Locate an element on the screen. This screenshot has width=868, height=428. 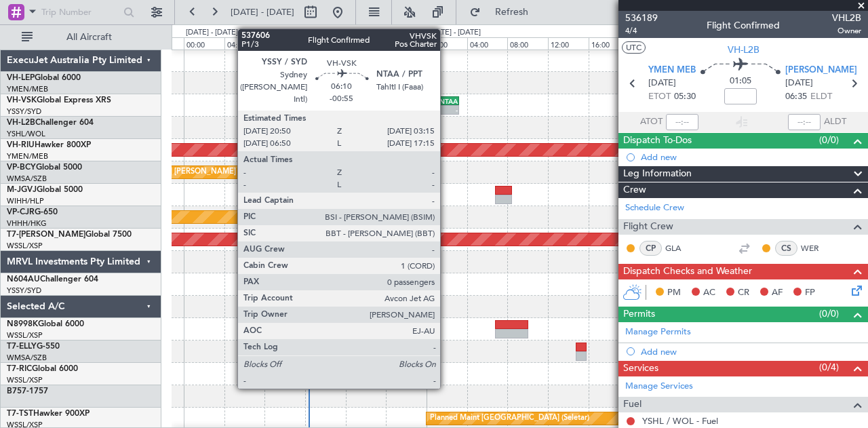
span: Owner is located at coordinates (847, 31).